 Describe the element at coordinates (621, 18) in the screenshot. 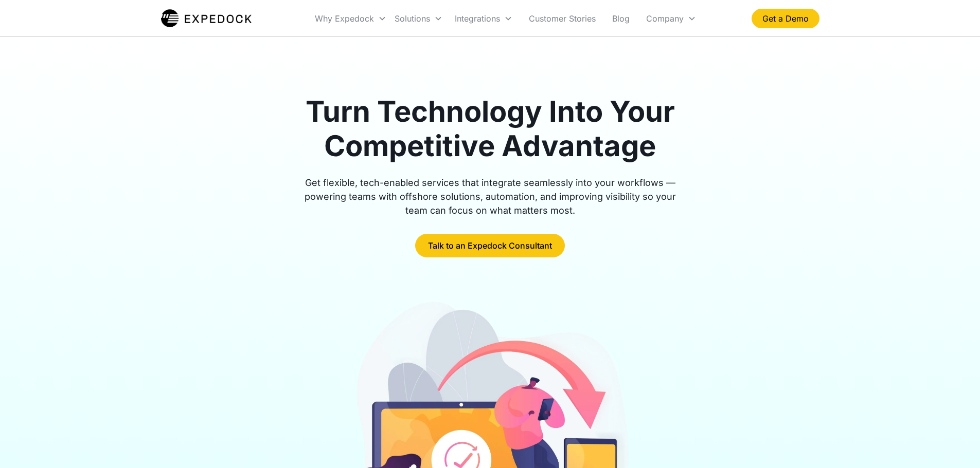

I see `a: Blog` at that location.